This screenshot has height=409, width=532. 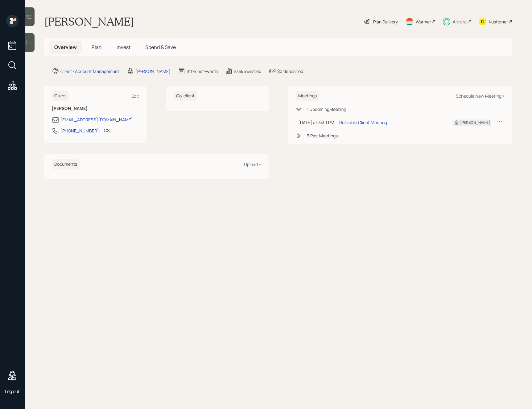 I want to click on h6: Documents, so click(x=66, y=164).